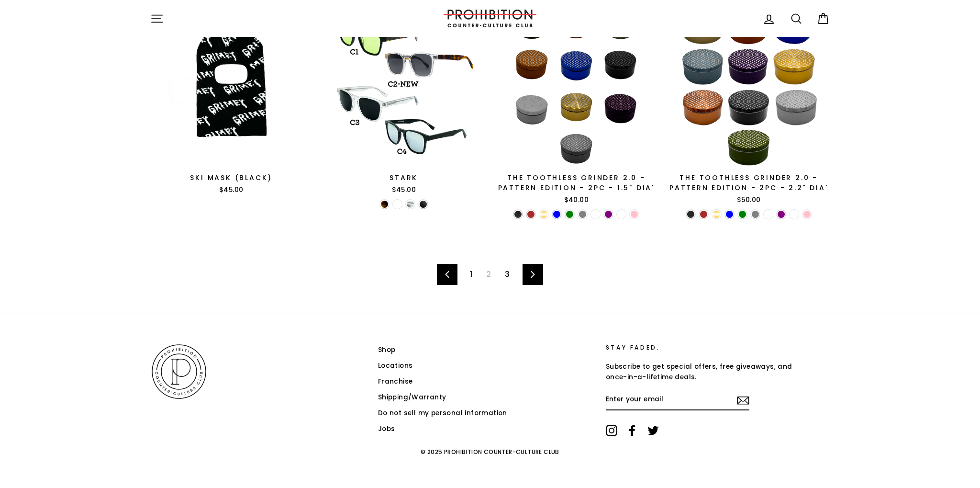 The height and width of the screenshot is (488, 980). What do you see at coordinates (443, 414) in the screenshot?
I see `a: Do not sell my personal information` at bounding box center [443, 414].